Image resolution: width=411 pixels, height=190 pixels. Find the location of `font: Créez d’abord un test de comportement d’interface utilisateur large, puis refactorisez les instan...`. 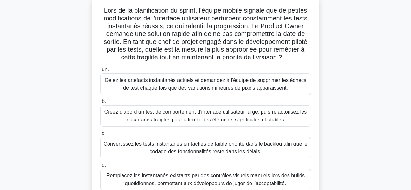

font: Créez d’abord un test de comportement d’interface utilisateur large, puis refactorisez les instan... is located at coordinates (205, 116).